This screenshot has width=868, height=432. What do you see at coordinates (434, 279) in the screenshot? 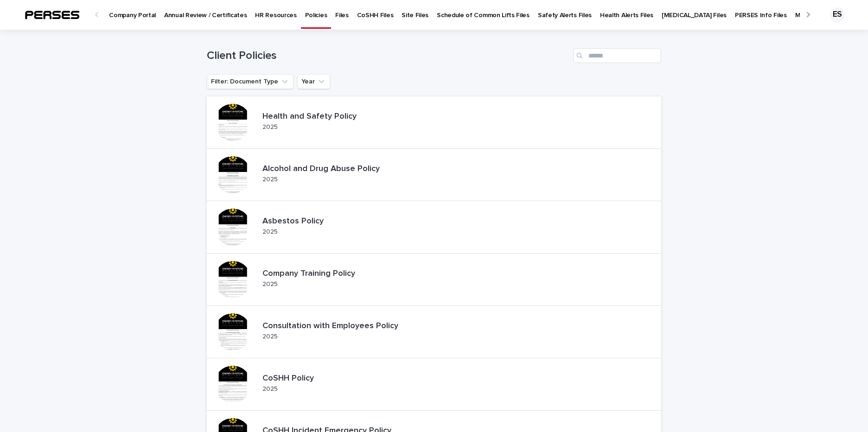
I see `a: Company Training Policy2025` at bounding box center [434, 279].